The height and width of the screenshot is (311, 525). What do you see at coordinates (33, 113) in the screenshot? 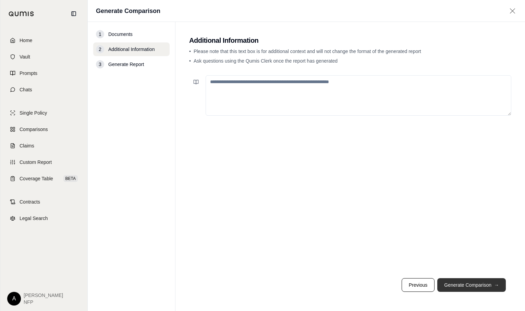
I see `span: Single Policy` at bounding box center [33, 113].